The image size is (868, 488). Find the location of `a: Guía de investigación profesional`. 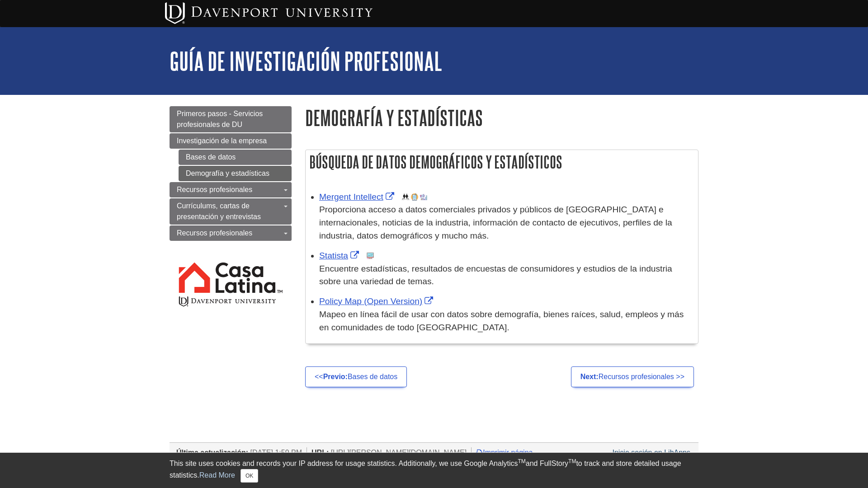

a: Guía de investigación profesional is located at coordinates (305, 61).